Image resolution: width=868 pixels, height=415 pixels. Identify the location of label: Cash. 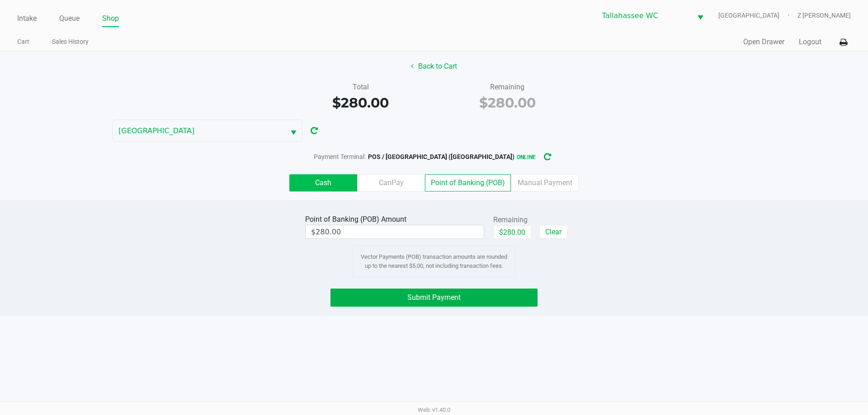
(323, 183).